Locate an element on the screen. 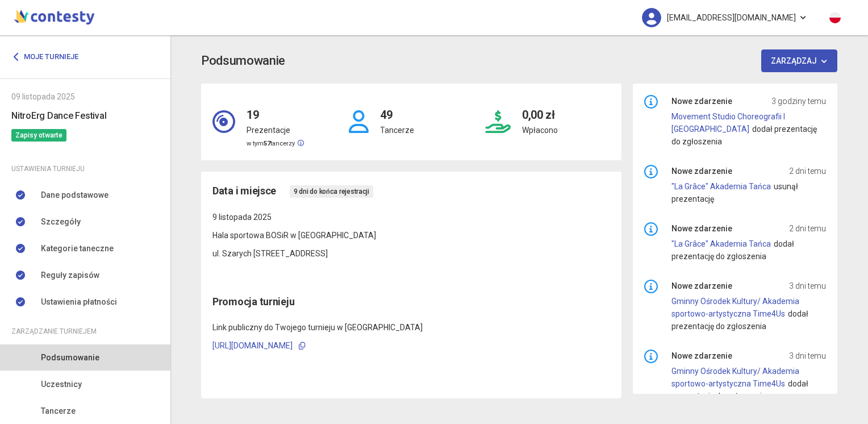 The image size is (868, 424). small: w tym tancerzy is located at coordinates (275, 143).